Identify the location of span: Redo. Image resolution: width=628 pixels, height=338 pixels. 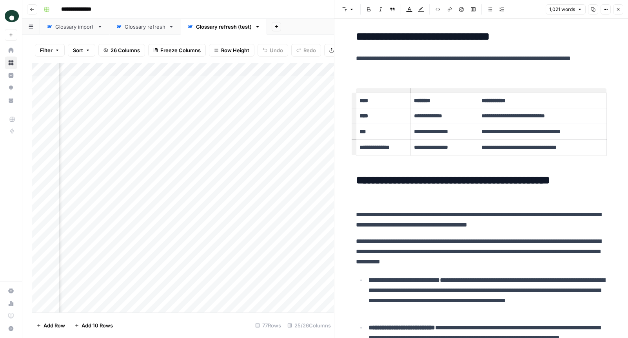
(310, 50).